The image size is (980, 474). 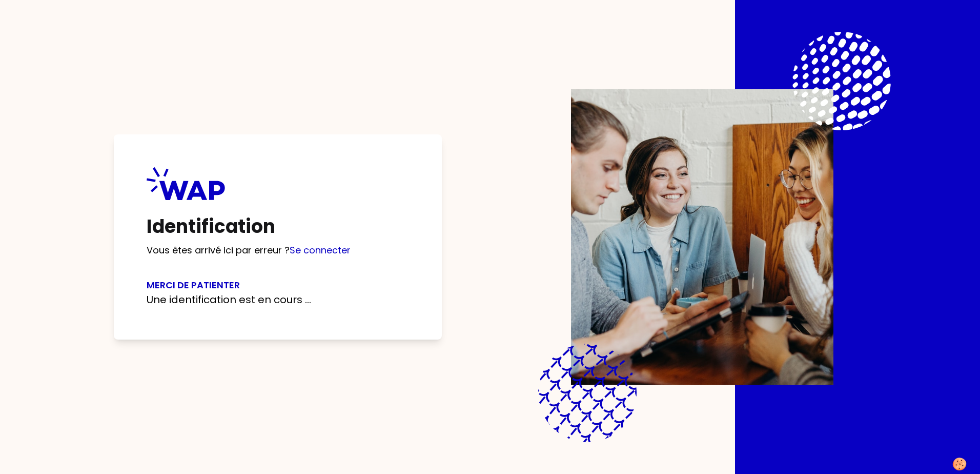 I want to click on a: Se connecter, so click(x=320, y=250).